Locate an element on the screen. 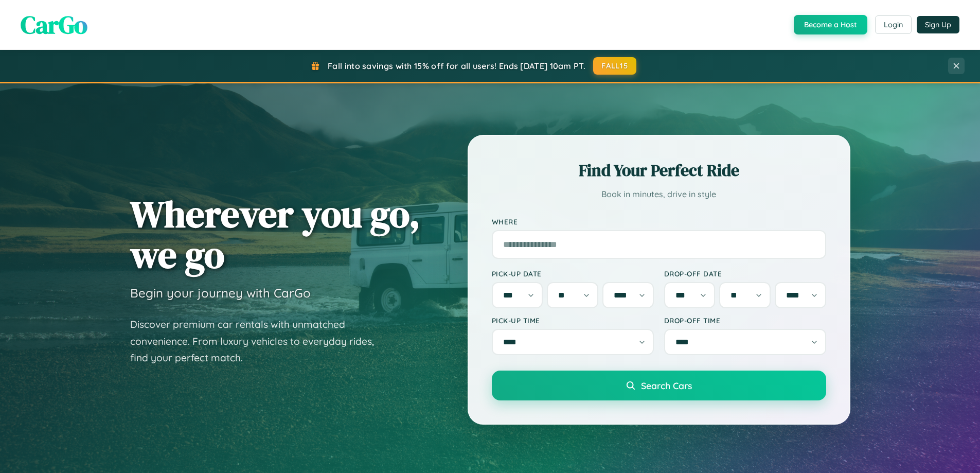  button: FALL15 is located at coordinates (615, 66).